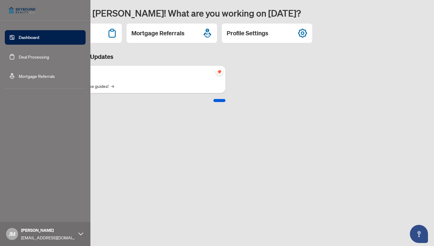 The image size is (434, 246). What do you see at coordinates (419, 234) in the screenshot?
I see `button: Open asap` at bounding box center [419, 234].